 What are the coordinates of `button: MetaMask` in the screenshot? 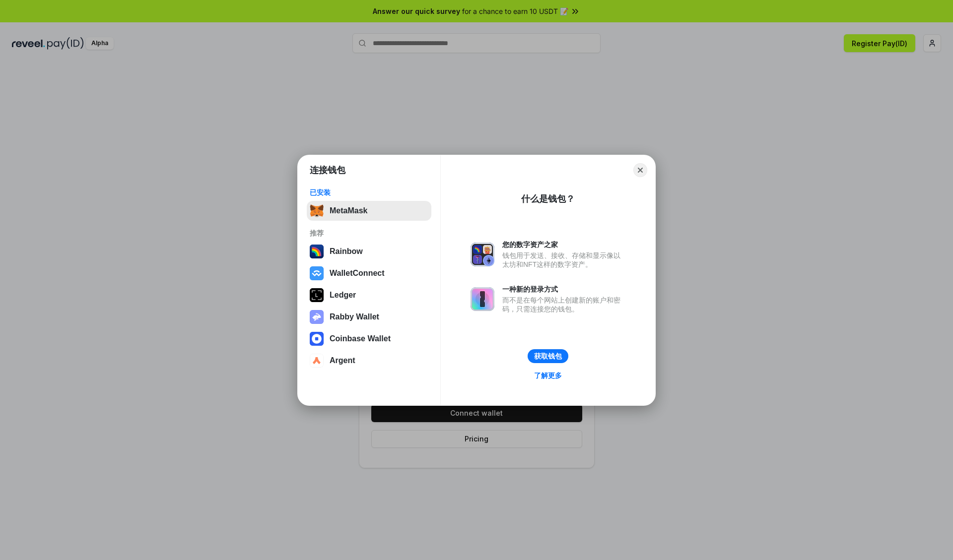 It's located at (369, 211).